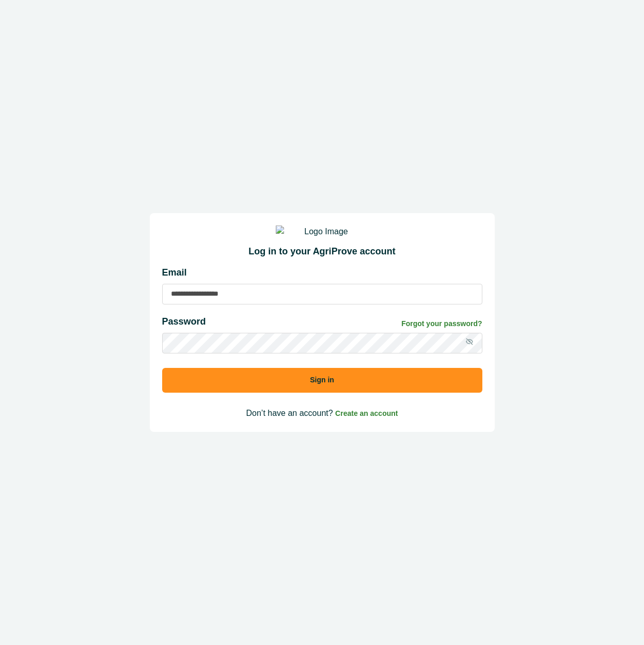  Describe the element at coordinates (322, 413) in the screenshot. I see `p: Don’t have an account?` at that location.